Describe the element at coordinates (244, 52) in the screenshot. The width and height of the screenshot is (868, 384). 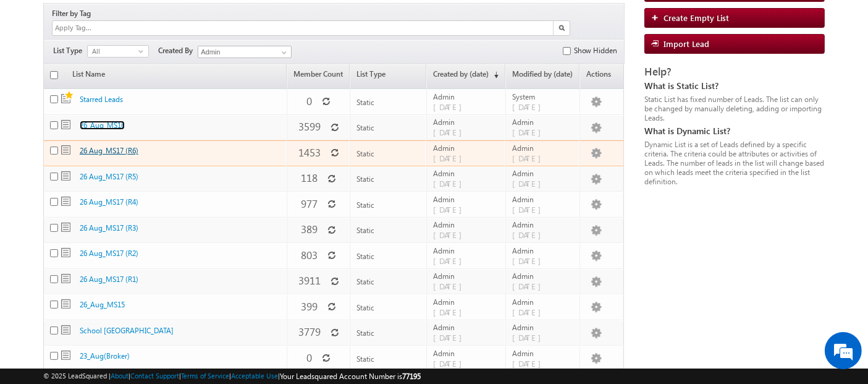
I see `input: Type to Search` at that location.